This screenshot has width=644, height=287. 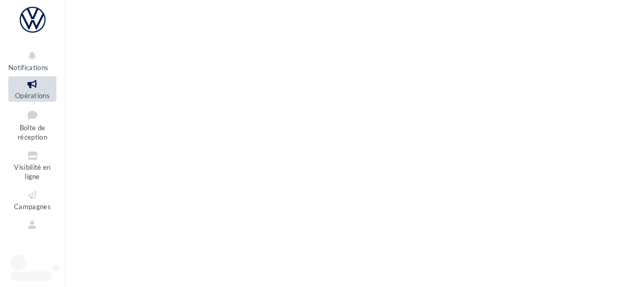 I want to click on span: Notifications, so click(x=28, y=67).